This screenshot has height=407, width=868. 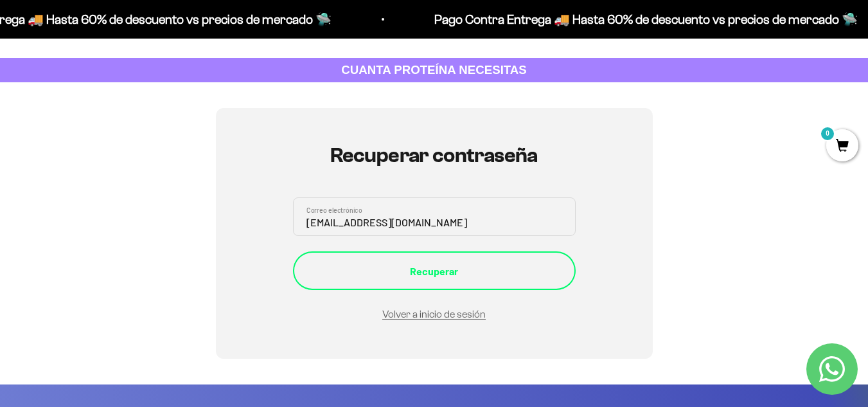 What do you see at coordinates (434, 270) in the screenshot?
I see `button: Recuperar` at bounding box center [434, 270].